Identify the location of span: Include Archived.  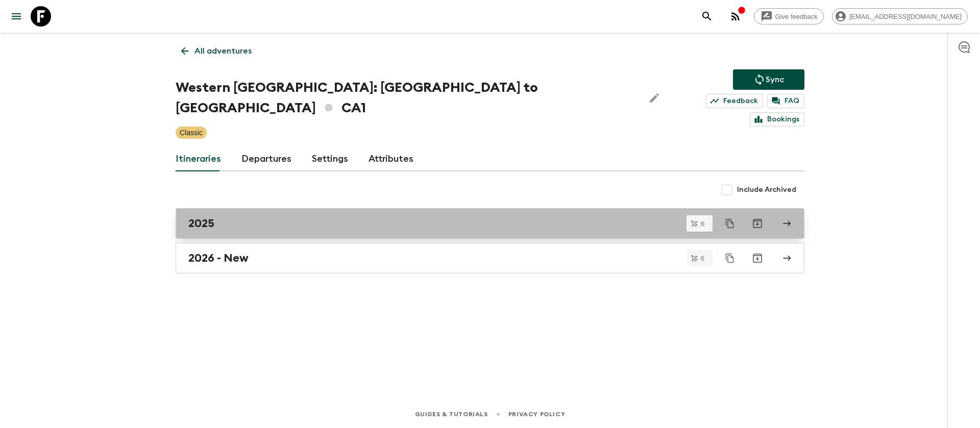
(767, 190).